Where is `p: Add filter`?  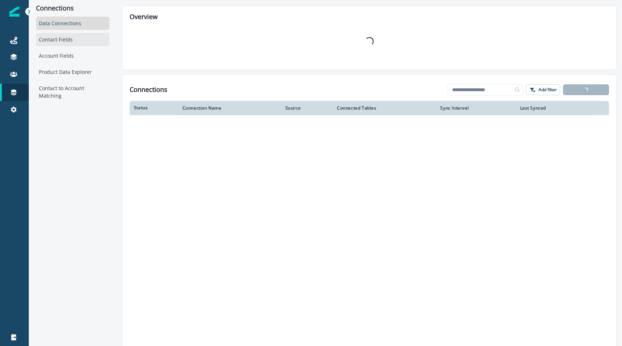 p: Add filter is located at coordinates (548, 90).